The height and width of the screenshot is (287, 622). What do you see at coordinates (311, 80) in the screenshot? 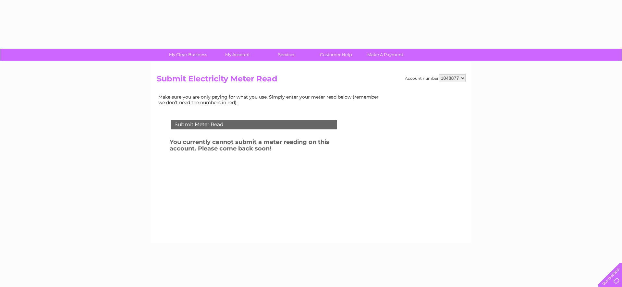
I see `h2: Submit Electricity Meter Read` at bounding box center [311, 80].